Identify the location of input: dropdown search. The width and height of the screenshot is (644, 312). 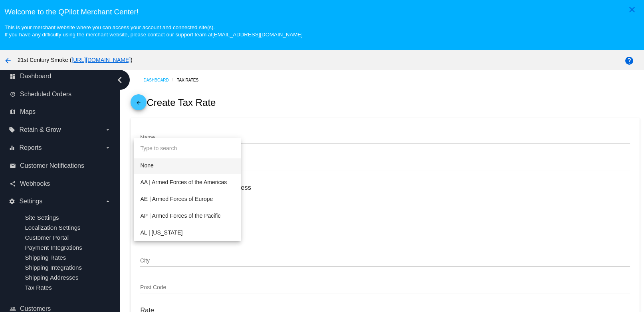
(187, 148).